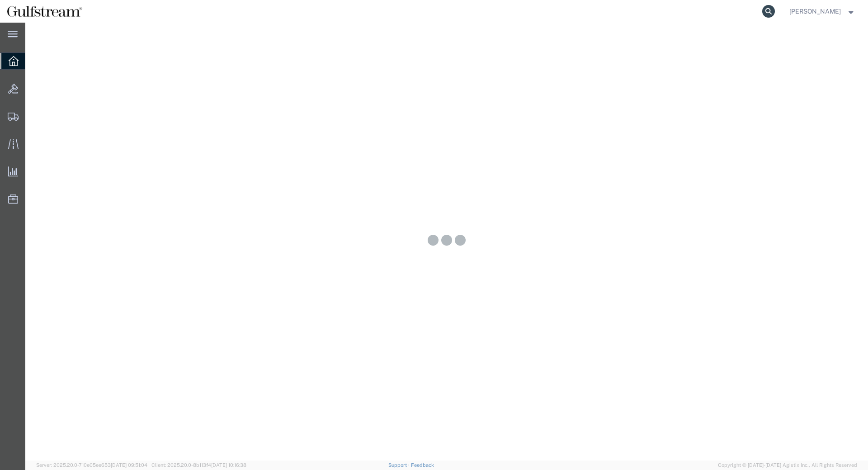  What do you see at coordinates (815, 12) in the screenshot?
I see `span: Jene Middleton` at bounding box center [815, 12].